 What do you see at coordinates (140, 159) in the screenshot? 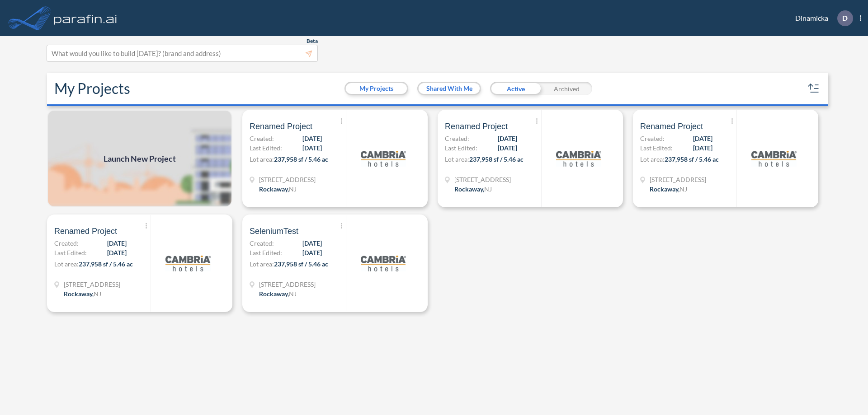
I see `img: add` at bounding box center [140, 159].